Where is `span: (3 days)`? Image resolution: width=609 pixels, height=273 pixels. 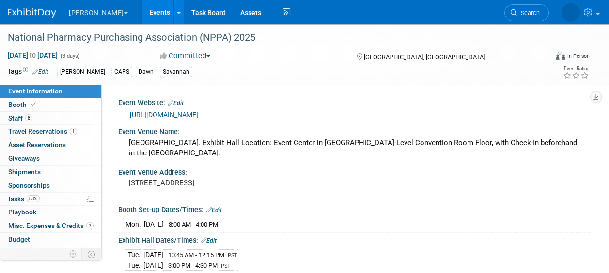
span: (3 days) is located at coordinates (70, 56).